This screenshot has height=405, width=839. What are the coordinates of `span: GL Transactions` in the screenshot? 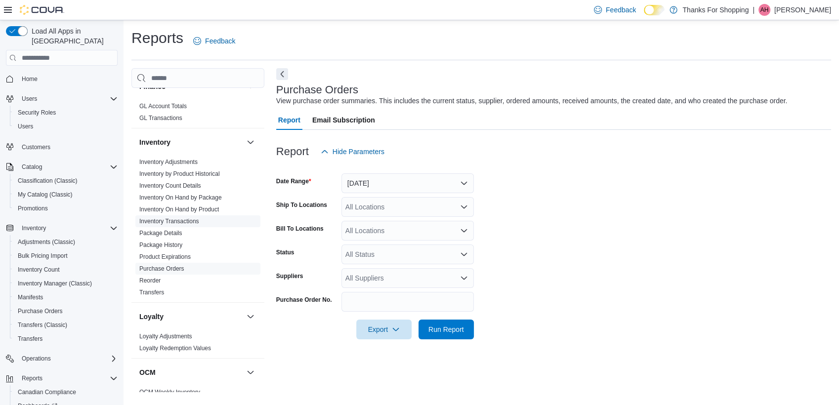 It's located at (161, 118).